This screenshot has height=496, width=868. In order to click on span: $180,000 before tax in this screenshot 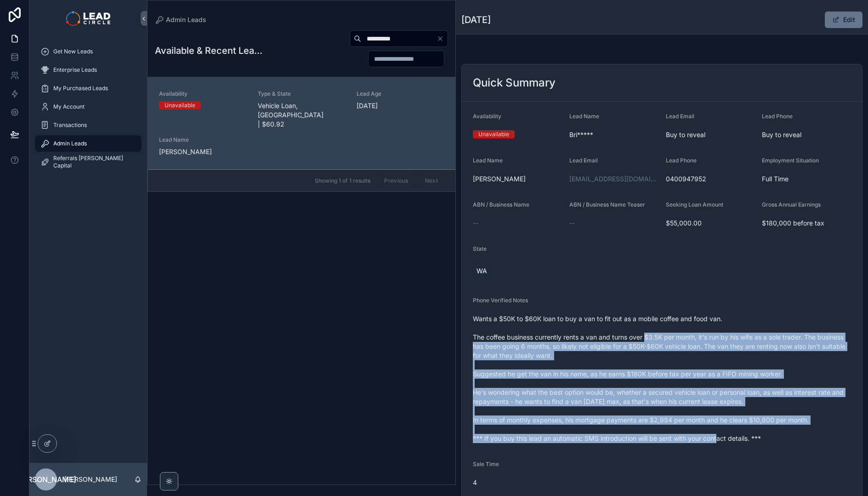, I will do `click(806, 223)`.